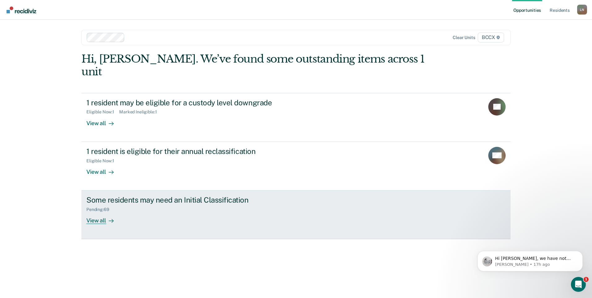  Describe the element at coordinates (296, 166) in the screenshot. I see `a: 1 resident is eligible for their annual reclassificationEligible Now:1View all` at that location.